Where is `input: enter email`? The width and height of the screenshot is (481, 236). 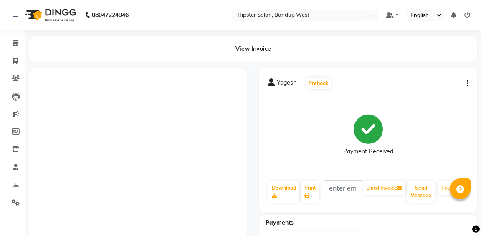
input: enter email is located at coordinates (343, 188).